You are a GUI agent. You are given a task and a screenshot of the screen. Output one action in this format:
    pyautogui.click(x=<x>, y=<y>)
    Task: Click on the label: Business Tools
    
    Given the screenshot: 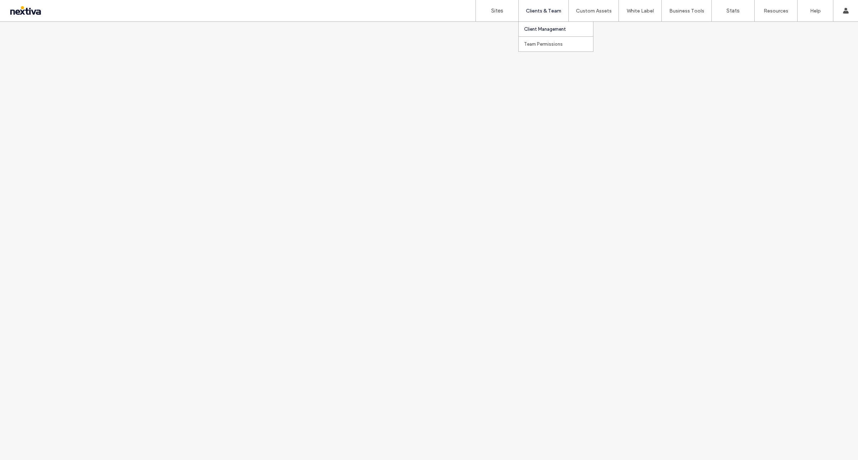 What is the action you would take?
    pyautogui.click(x=687, y=11)
    